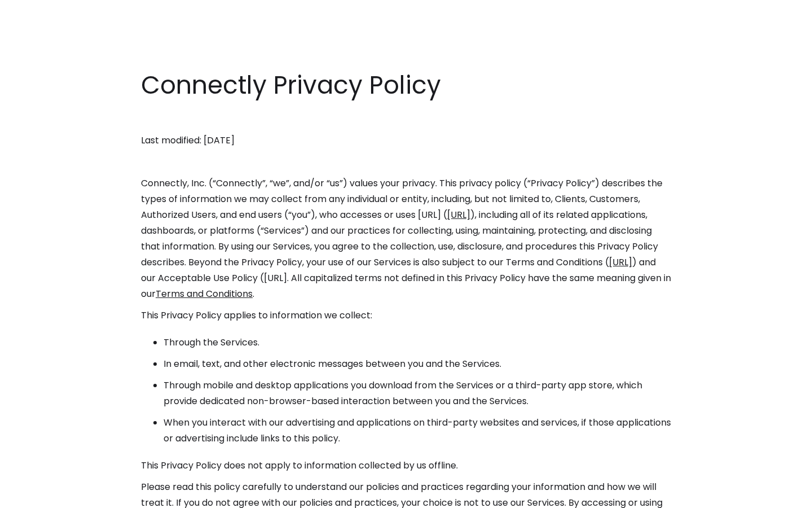 This screenshot has height=508, width=812. Describe the element at coordinates (418, 393) in the screenshot. I see `li: Through mobile and desktop applications you download from the Services or a third-party app store...` at that location.